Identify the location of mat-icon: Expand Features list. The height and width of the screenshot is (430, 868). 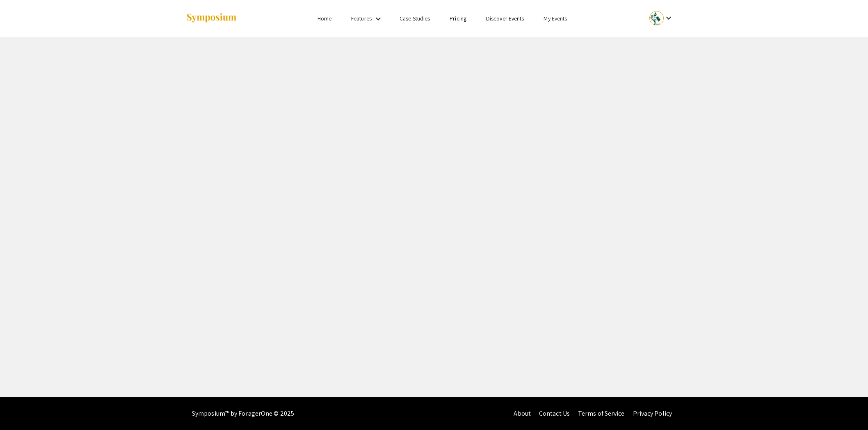
(378, 19).